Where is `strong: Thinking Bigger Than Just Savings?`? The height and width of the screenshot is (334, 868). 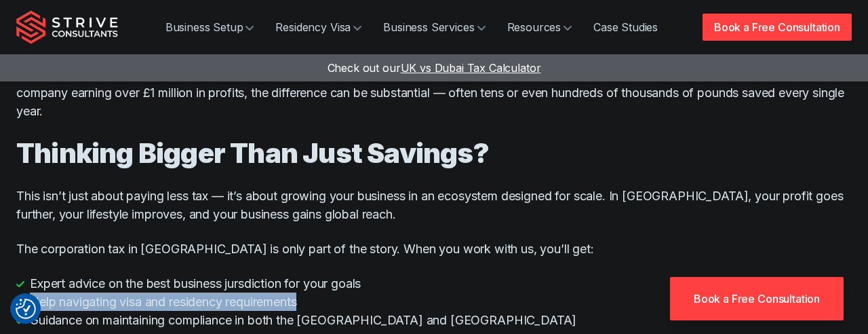 strong: Thinking Bigger Than Just Savings? is located at coordinates (252, 152).